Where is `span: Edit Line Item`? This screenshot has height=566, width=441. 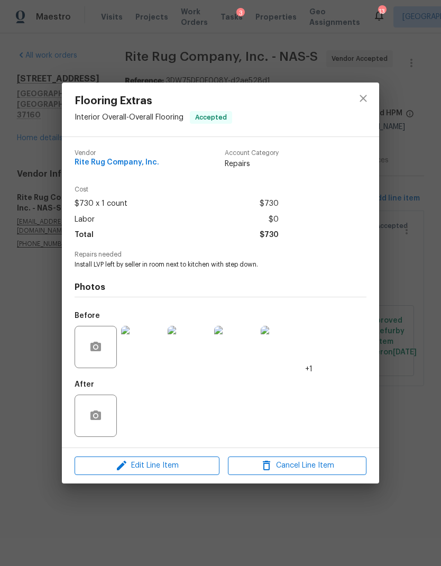
span: Edit Line Item is located at coordinates (147, 466).